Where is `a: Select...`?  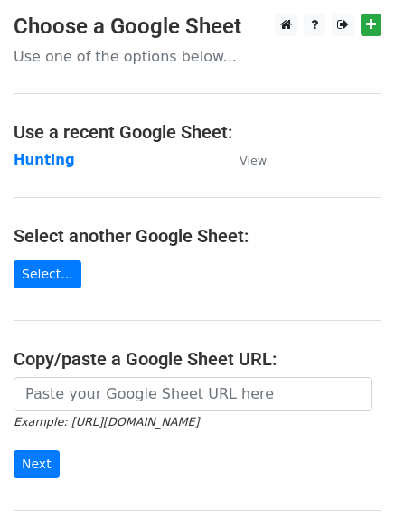
a: Select... is located at coordinates (47, 274).